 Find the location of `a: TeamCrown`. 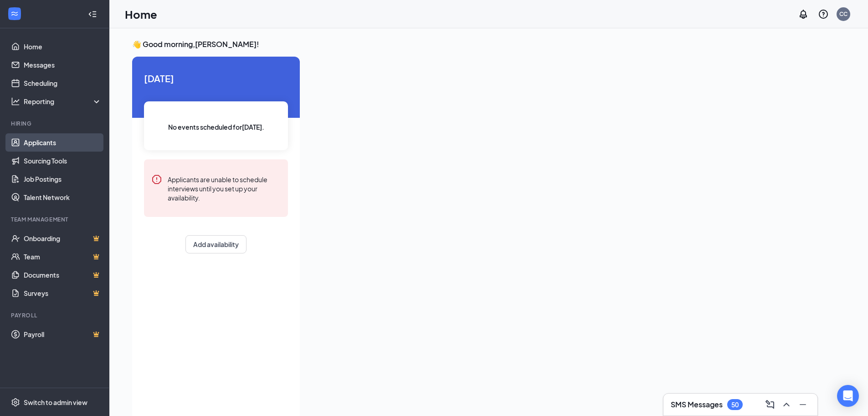

a: TeamCrown is located at coordinates (62, 256).